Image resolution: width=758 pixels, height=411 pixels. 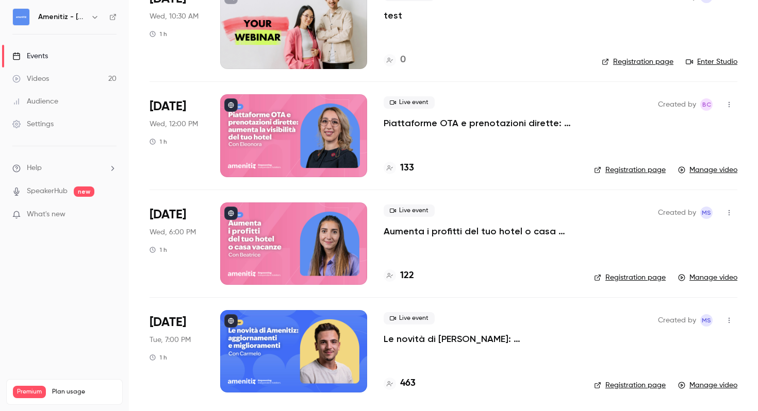 I want to click on div: Apr 17 Wed, 6:00 PM (Europe/Madrid), so click(x=176, y=244).